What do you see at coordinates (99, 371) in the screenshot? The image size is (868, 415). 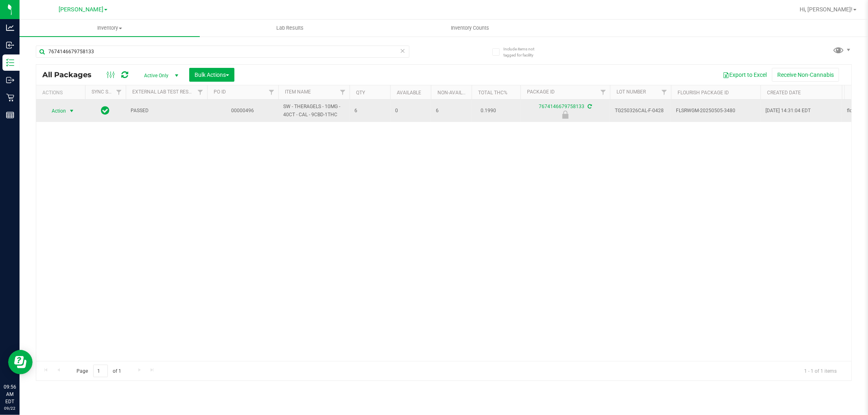 I see `span: Page of 1` at bounding box center [99, 371].